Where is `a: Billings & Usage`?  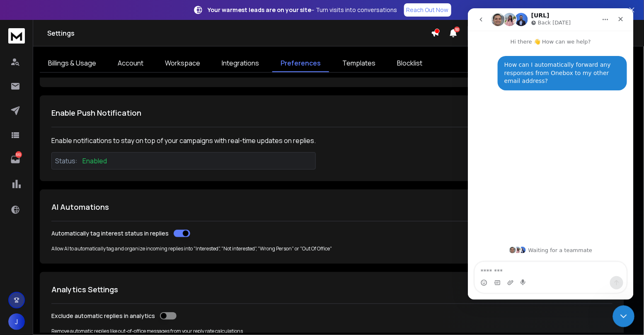
a: Billings & Usage is located at coordinates (72, 63).